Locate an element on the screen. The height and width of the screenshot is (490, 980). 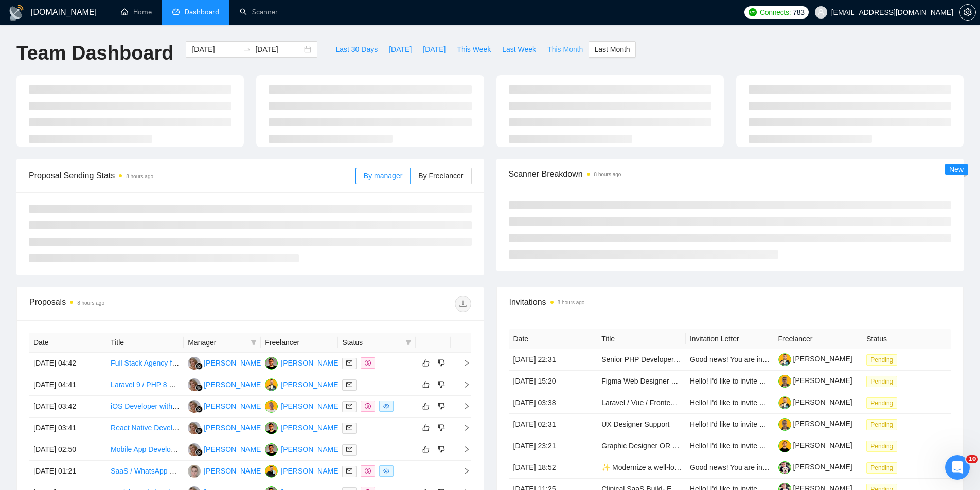
td: Figma Web Designer with SEO & Conversion Expertise (SaaS) is located at coordinates (641, 381).